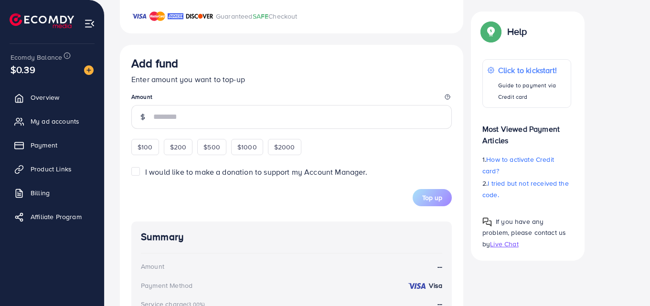 The height and width of the screenshot is (306, 650). What do you see at coordinates (52, 145) in the screenshot?
I see `a: Payment` at bounding box center [52, 145].